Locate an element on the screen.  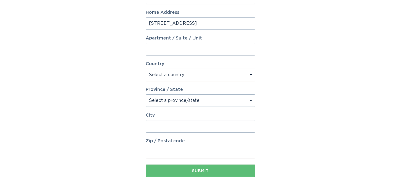
label: Province / State is located at coordinates (164, 90).